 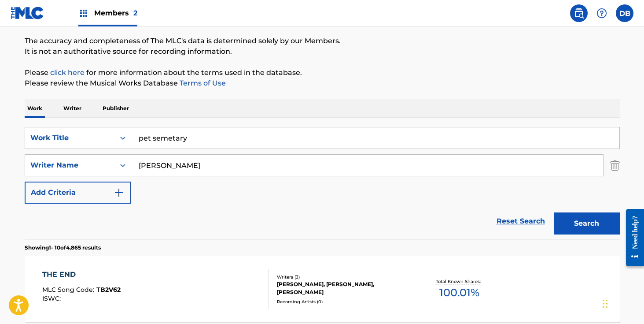 What do you see at coordinates (322, 83) in the screenshot?
I see `p: Please review the Musical Works Database` at bounding box center [322, 83].